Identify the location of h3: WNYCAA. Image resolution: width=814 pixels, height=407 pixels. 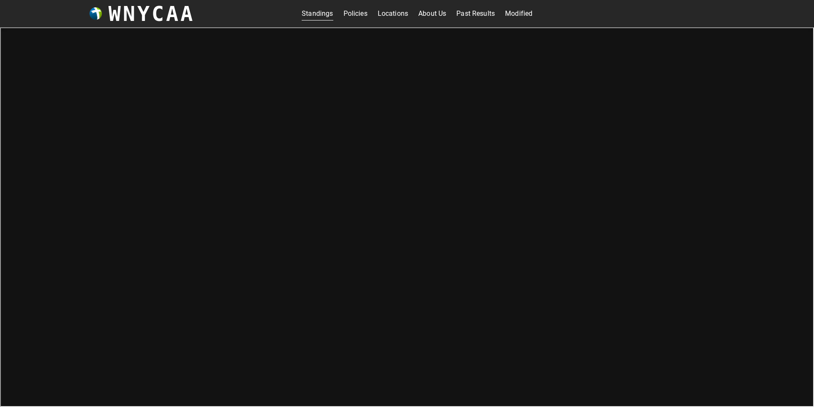
(152, 14).